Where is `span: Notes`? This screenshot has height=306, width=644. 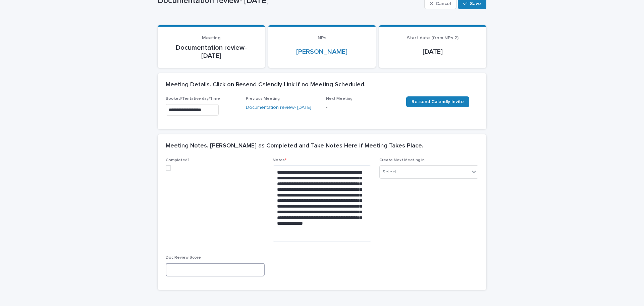 span: Notes is located at coordinates (279, 160).